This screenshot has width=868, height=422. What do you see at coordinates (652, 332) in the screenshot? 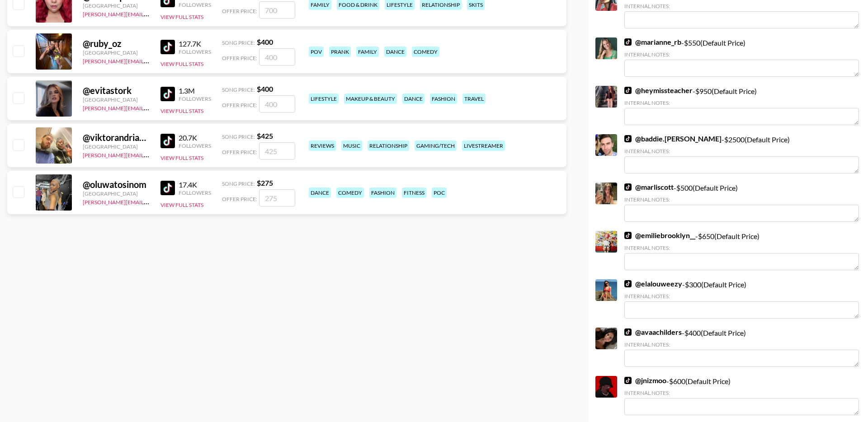
I see `a: @avaachilders` at bounding box center [652, 332].